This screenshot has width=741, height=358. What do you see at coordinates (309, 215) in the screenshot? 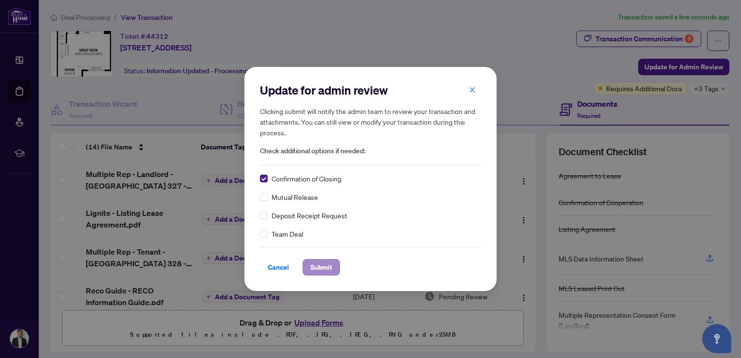
I see `span: Deposit Receipt Request` at bounding box center [309, 215].